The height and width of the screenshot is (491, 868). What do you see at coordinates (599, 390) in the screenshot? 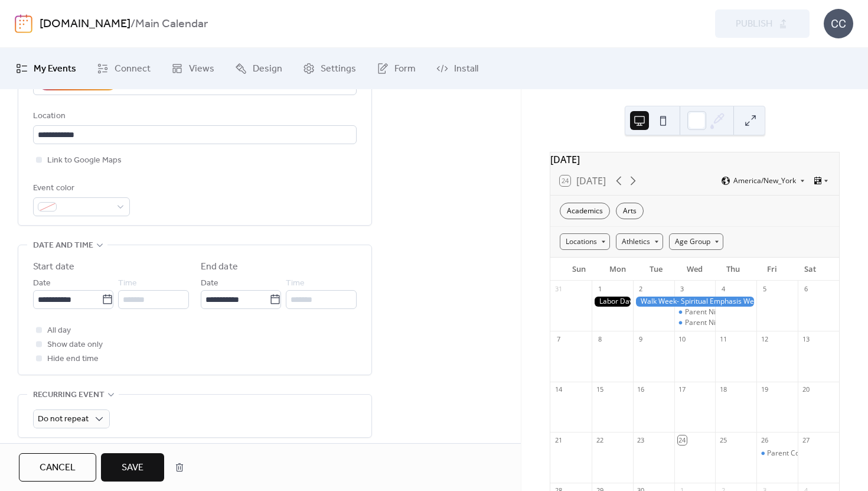
I see `div: 15` at bounding box center [599, 390].